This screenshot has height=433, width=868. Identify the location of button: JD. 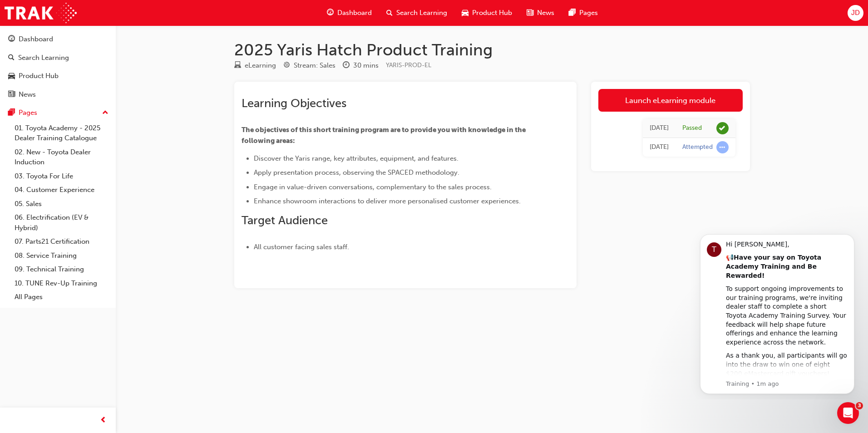
(855, 13).